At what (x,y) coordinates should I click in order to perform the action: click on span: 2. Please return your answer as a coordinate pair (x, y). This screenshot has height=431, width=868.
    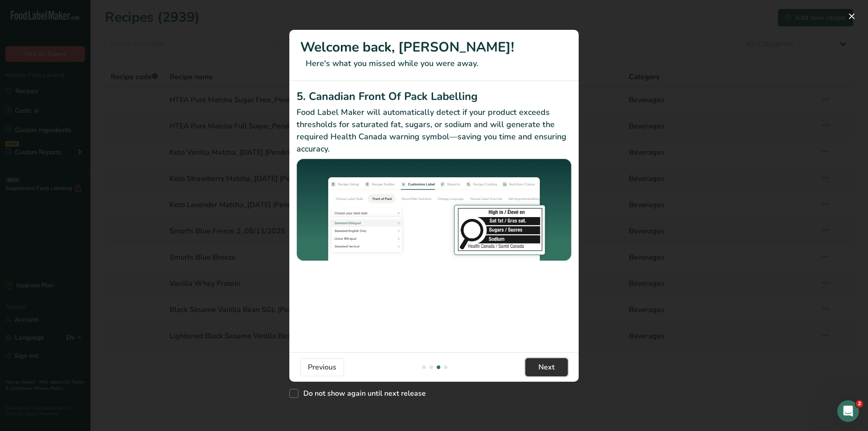
    Looking at the image, I should click on (860, 404).